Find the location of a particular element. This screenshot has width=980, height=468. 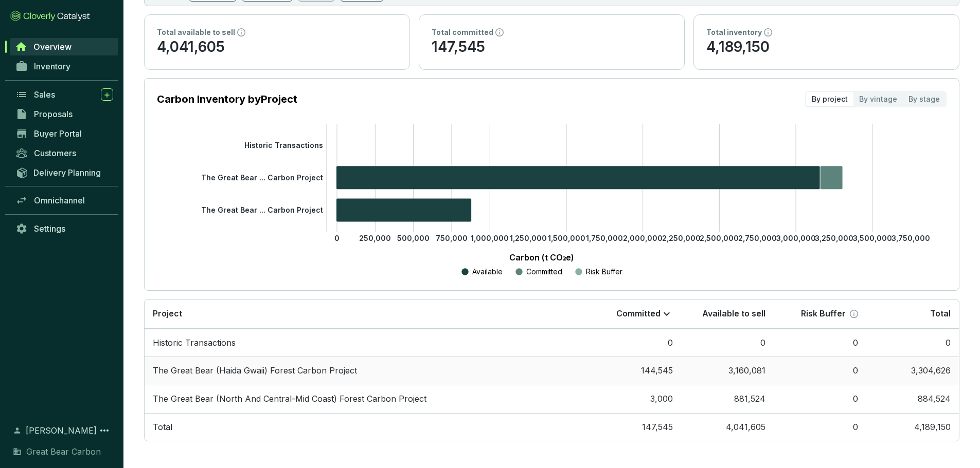

td: 881,524 is located at coordinates (727, 399).